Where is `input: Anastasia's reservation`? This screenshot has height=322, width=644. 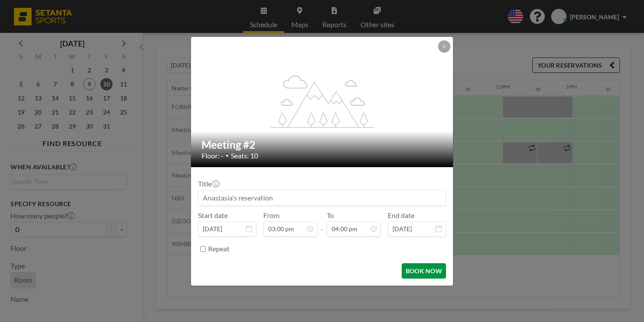
input: Anastasia's reservation is located at coordinates (322, 198).